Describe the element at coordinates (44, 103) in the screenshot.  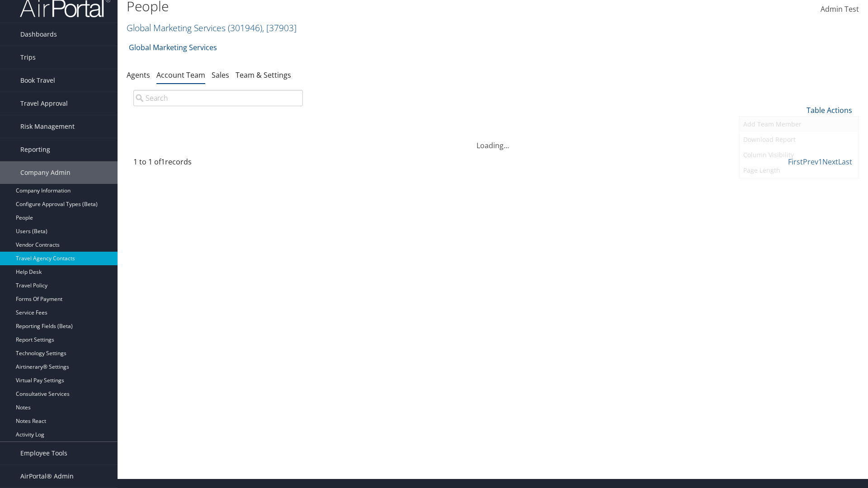
I see `span: Travel Approval` at that location.